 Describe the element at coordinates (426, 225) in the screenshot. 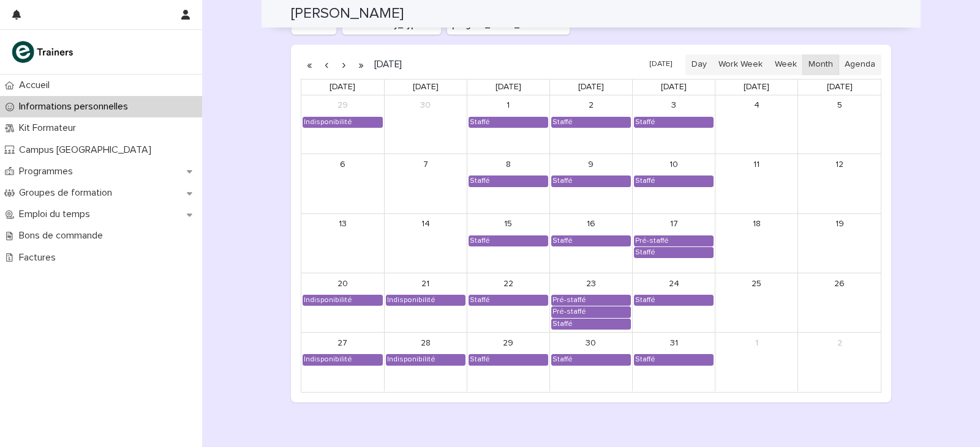

I see `a: October 14, 2025` at that location.